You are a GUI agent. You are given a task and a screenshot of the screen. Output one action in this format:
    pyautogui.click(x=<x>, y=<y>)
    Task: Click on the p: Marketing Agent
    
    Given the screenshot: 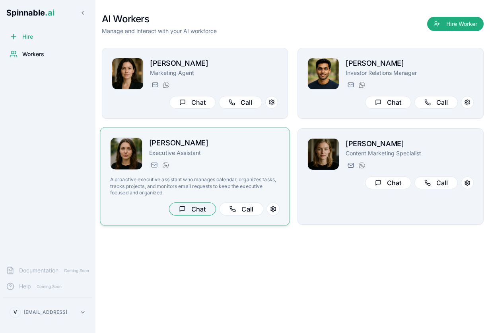 What is the action you would take?
    pyautogui.click(x=214, y=73)
    